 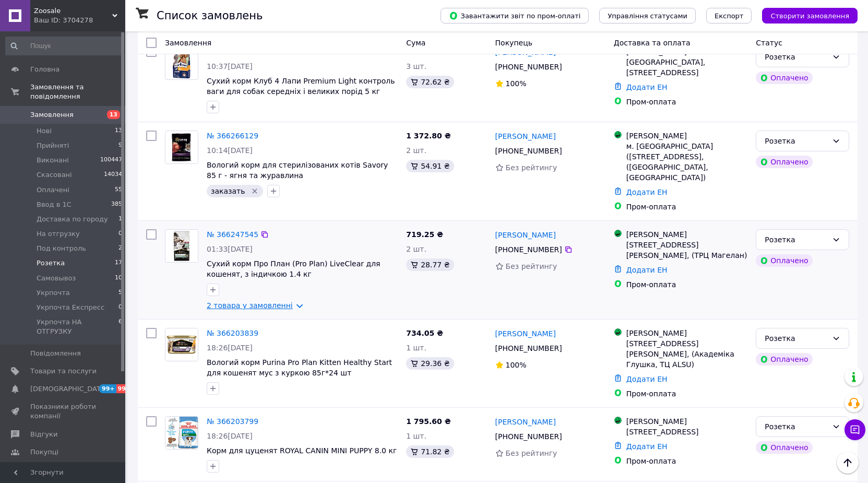 What do you see at coordinates (44, 452) in the screenshot?
I see `span: Покупці` at bounding box center [44, 452].